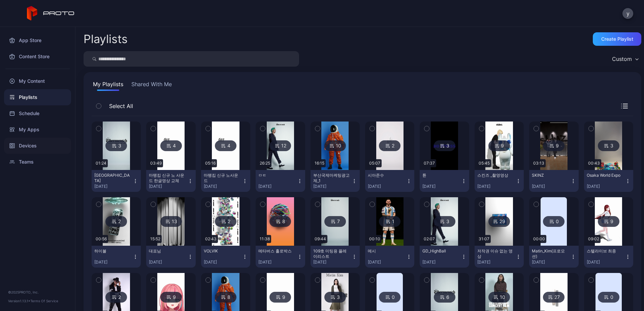 The image size is (644, 311). What do you see at coordinates (222, 251) in the screenshot?
I see `div: VOLVIK` at bounding box center [222, 251].